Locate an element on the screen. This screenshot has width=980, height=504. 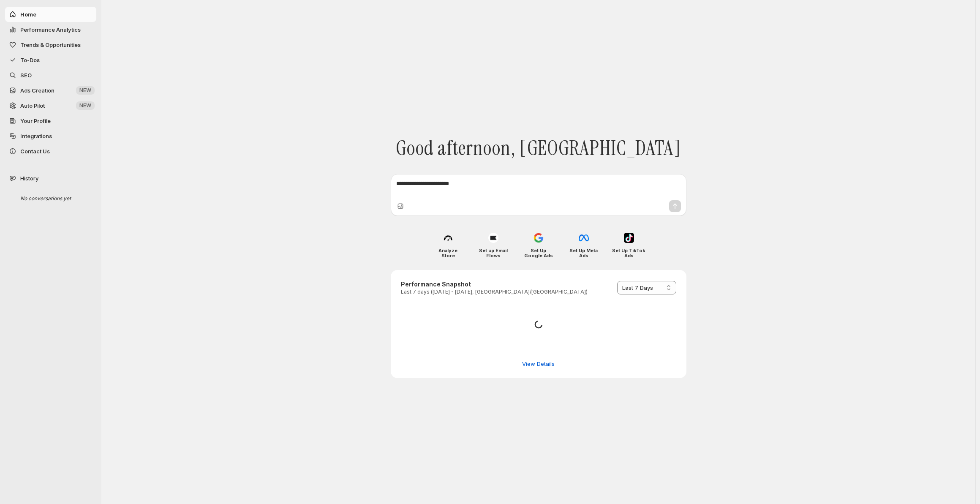
h3: Performance Snapshot is located at coordinates (494, 284).